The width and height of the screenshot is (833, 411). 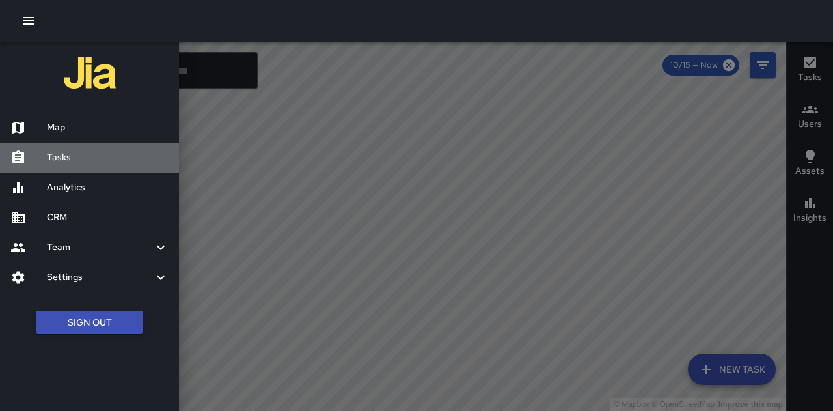 I want to click on h6: Analytics, so click(x=107, y=188).